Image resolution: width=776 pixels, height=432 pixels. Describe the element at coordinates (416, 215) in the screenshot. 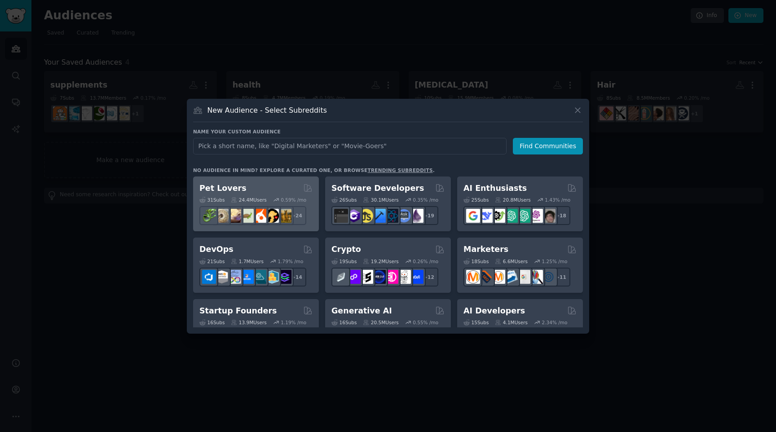

I see `img: elixir` at that location.